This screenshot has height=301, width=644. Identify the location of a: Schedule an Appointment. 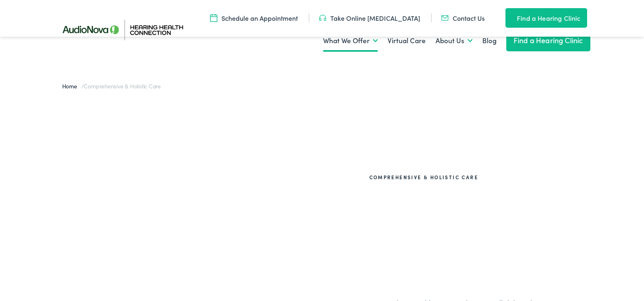
(254, 18).